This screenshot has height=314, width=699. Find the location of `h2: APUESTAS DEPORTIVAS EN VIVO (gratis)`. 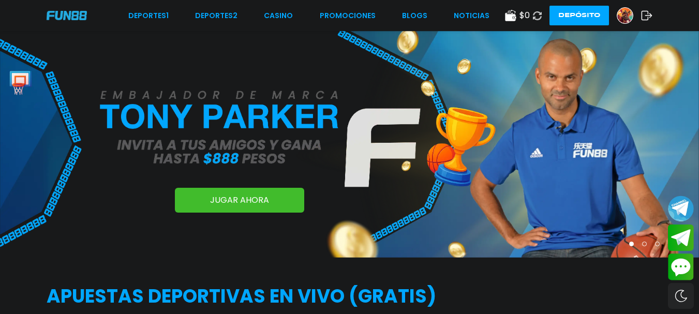

h2: APUESTAS DEPORTIVAS EN VIVO (gratis) is located at coordinates (349, 296).